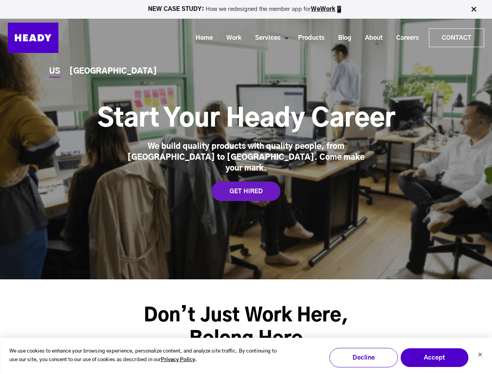 The width and height of the screenshot is (492, 374). I want to click on button: Decline, so click(363, 357).